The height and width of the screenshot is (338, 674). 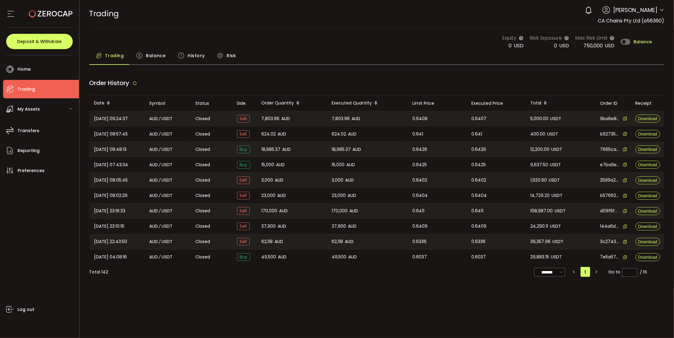 I want to click on span: 0.6408, so click(x=420, y=119).